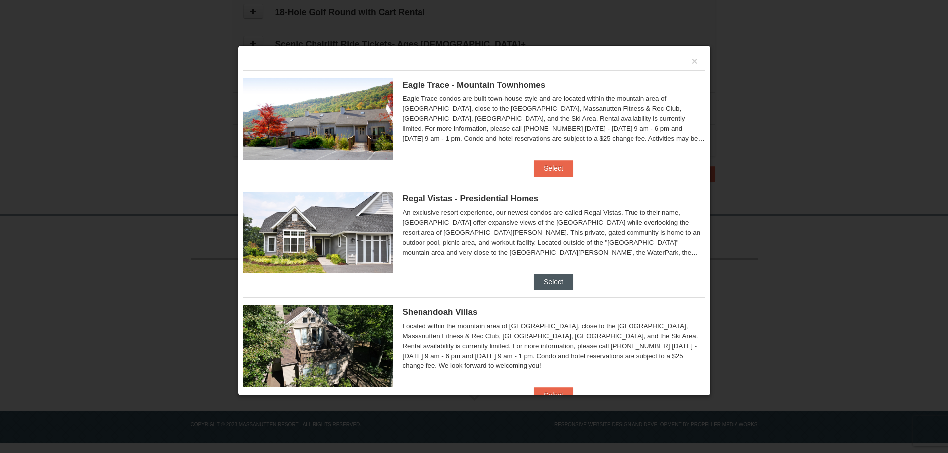 The height and width of the screenshot is (453, 948). Describe the element at coordinates (318, 346) in the screenshot. I see `img: 19219019-2-e70bf45f.jpg` at that location.